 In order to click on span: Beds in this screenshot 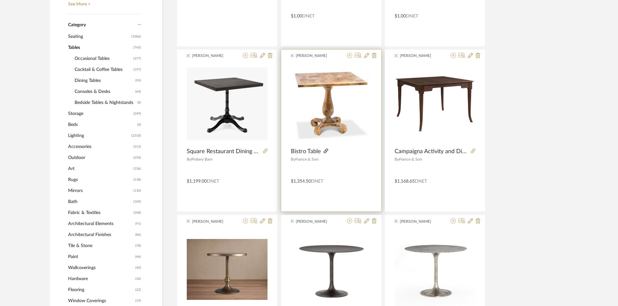, I will do `click(102, 125)`.